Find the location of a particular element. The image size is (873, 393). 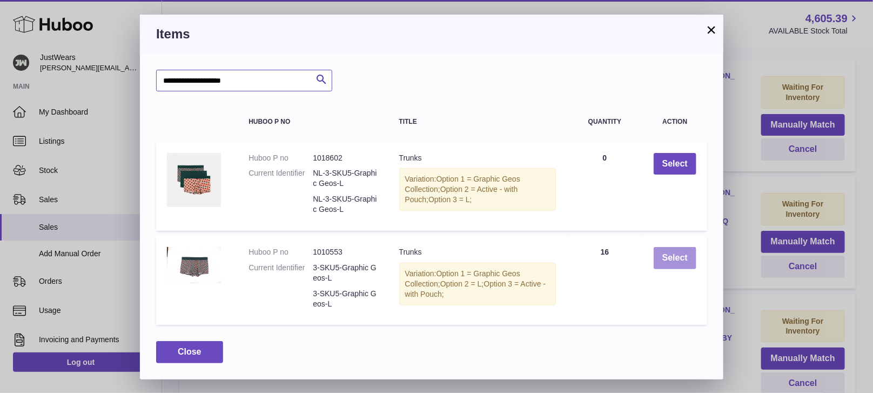

th: Quantity is located at coordinates (604, 121).